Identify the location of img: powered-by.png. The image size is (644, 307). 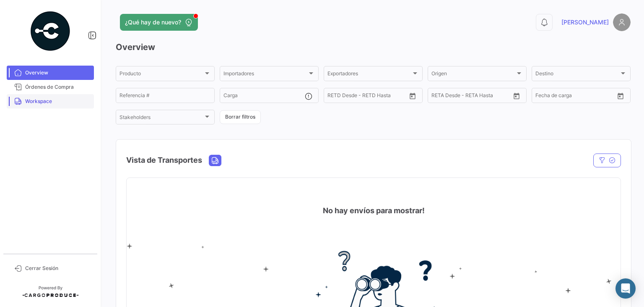
(50, 31).